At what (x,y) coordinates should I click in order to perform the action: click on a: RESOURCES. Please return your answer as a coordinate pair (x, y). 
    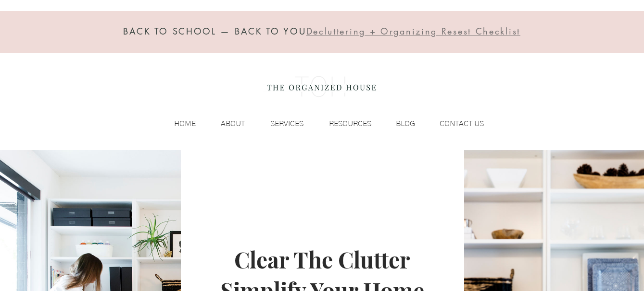
    Looking at the image, I should click on (342, 124).